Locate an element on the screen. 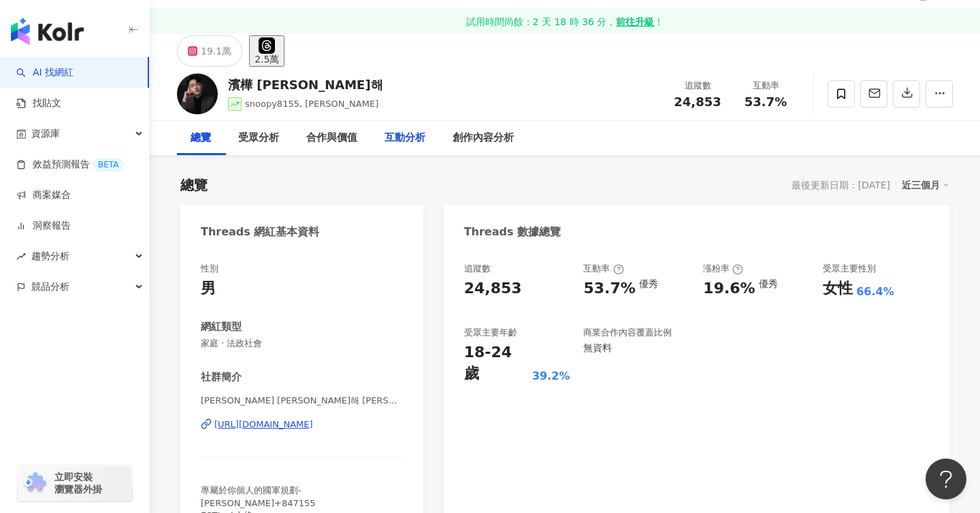  span: 趨勢分析 is located at coordinates (50, 256).